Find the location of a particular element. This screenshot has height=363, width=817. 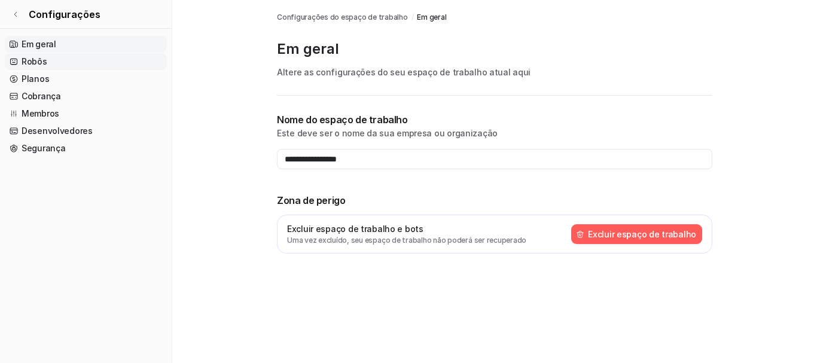

a: Desenvolvedores is located at coordinates (85, 131).